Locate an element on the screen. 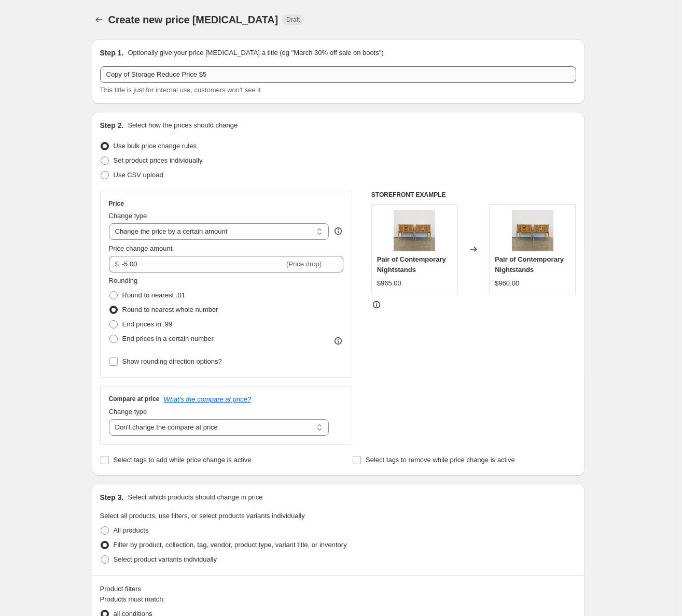  h3: Price is located at coordinates (116, 203).